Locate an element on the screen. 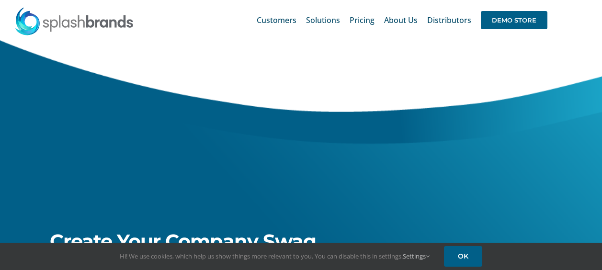 This screenshot has width=602, height=270. span: DEMO STORE is located at coordinates (514, 20).